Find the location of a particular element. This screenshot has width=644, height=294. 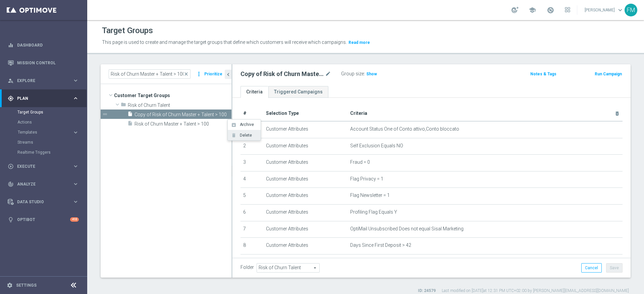

span: Copy of Risk of Churn Master + Talent &gt; 100 is located at coordinates (183, 115).